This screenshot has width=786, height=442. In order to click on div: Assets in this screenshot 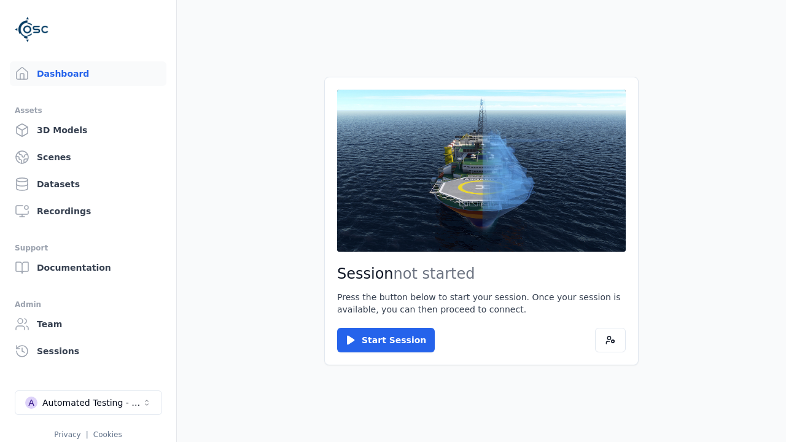, I will do `click(88, 111)`.